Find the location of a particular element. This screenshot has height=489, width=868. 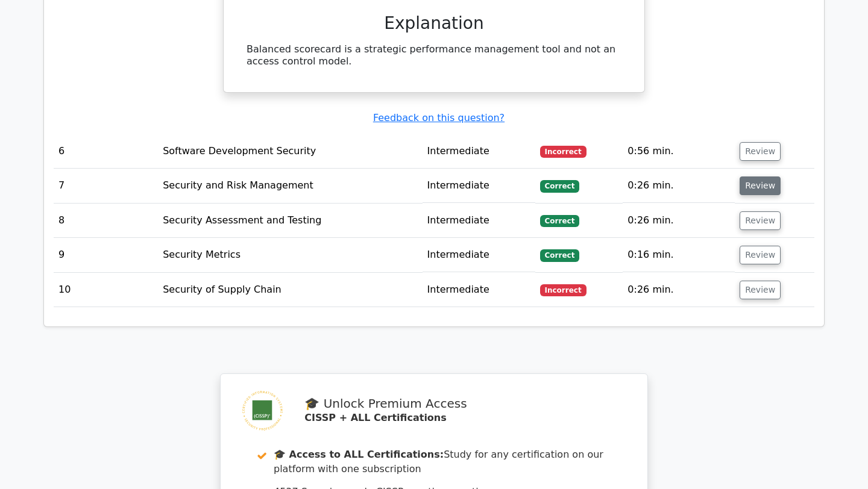

td: 0:16 min. is located at coordinates (678, 255).